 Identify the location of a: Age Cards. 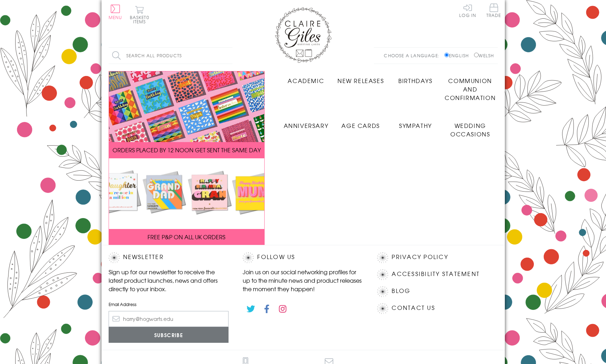
(360, 123).